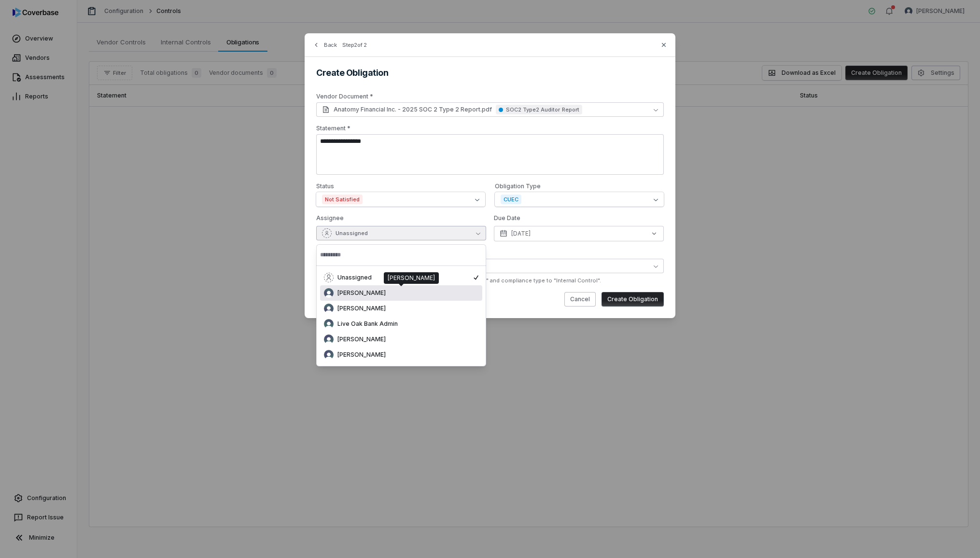 The image size is (980, 558). Describe the element at coordinates (329, 308) in the screenshot. I see `img: Justin Garrick avatar` at that location.